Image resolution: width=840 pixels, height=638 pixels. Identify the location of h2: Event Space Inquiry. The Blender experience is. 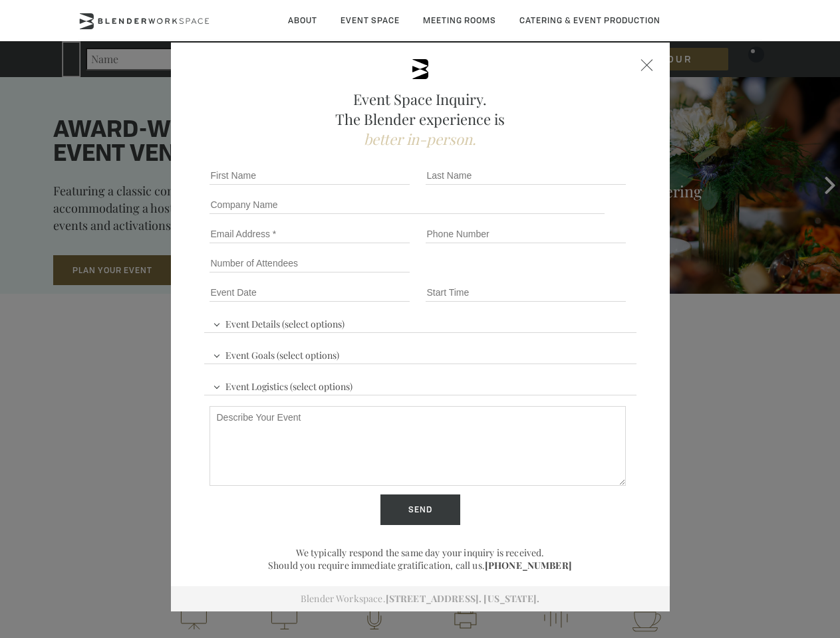
(420, 119).